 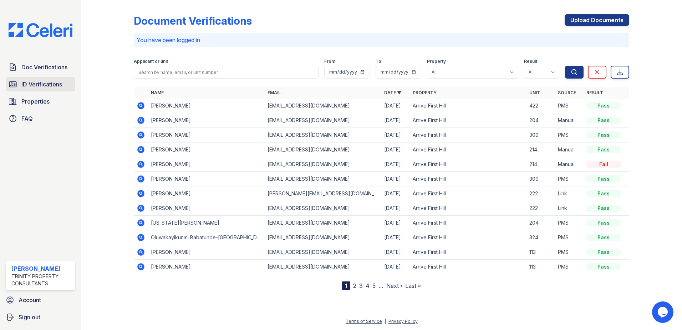 I want to click on a: Last », so click(x=413, y=285).